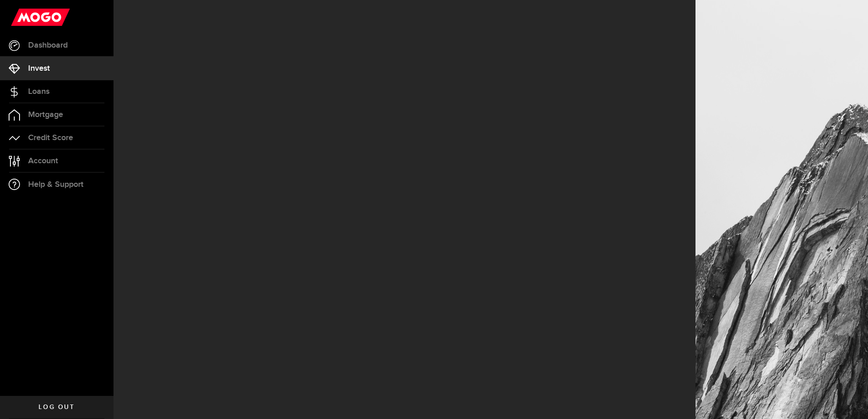 The height and width of the screenshot is (419, 868). What do you see at coordinates (48, 45) in the screenshot?
I see `span: Dashboard` at bounding box center [48, 45].